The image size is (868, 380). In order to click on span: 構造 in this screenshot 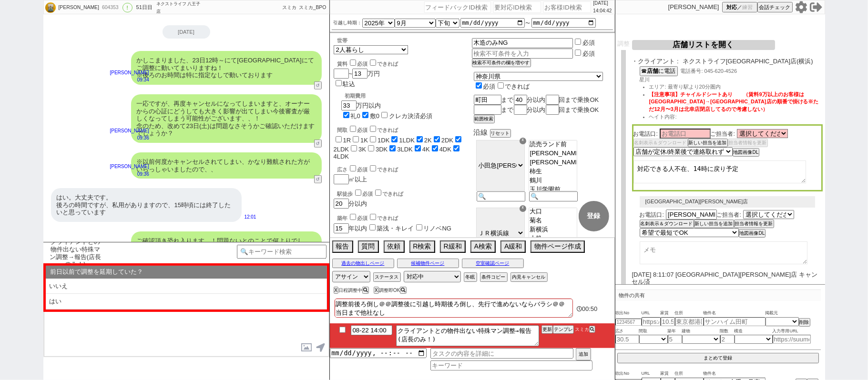, I will do `click(753, 332)`.